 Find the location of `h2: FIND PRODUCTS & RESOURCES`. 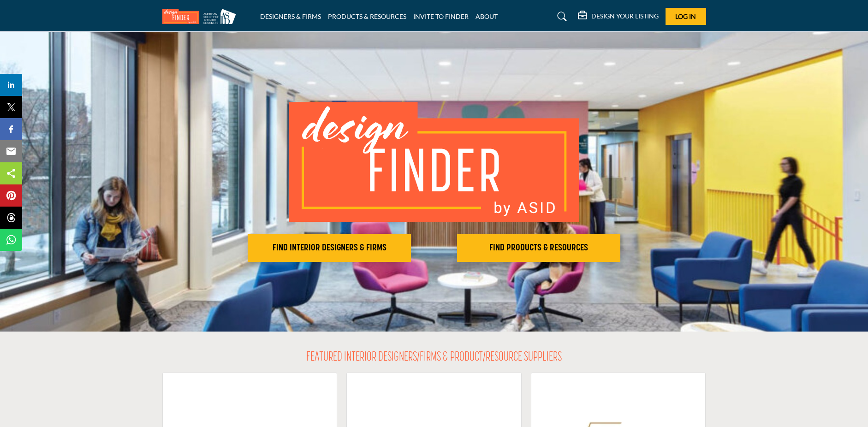

h2: FIND PRODUCTS & RESOURCES is located at coordinates (538, 248).